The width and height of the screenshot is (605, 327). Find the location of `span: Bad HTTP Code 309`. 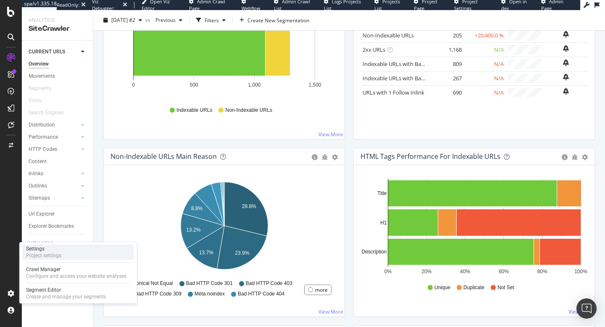

span: Bad HTTP Code 309 is located at coordinates (158, 294).